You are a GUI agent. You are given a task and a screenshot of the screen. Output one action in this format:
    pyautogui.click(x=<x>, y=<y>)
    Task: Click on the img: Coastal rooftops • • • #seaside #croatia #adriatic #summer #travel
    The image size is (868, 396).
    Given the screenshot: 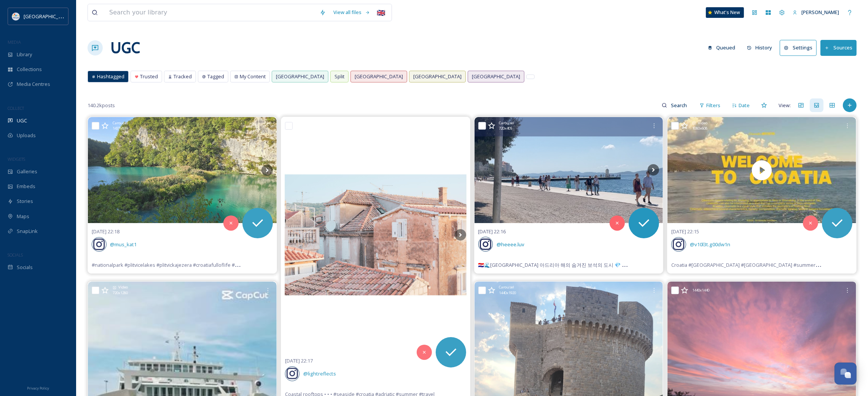 What is the action you would take?
    pyautogui.click(x=376, y=235)
    